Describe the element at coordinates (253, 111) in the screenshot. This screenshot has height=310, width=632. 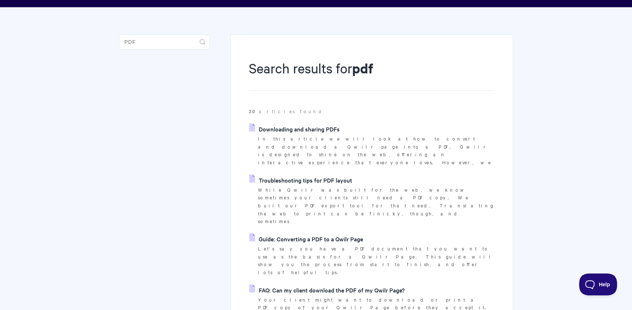
I see `strong: 30` at that location.